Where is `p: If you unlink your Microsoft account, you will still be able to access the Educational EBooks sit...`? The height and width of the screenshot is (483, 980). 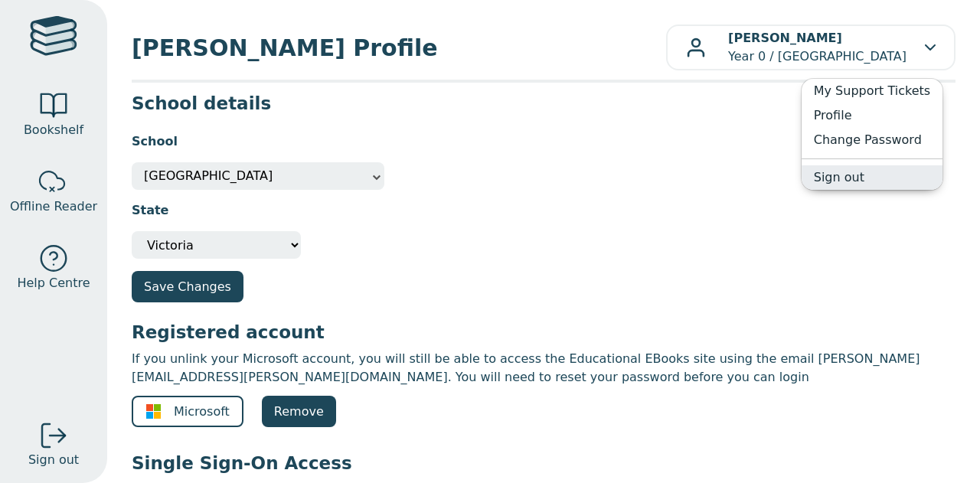 p: If you unlink your Microsoft account, you will still be able to access the Educational EBooks sit... is located at coordinates (544, 369).